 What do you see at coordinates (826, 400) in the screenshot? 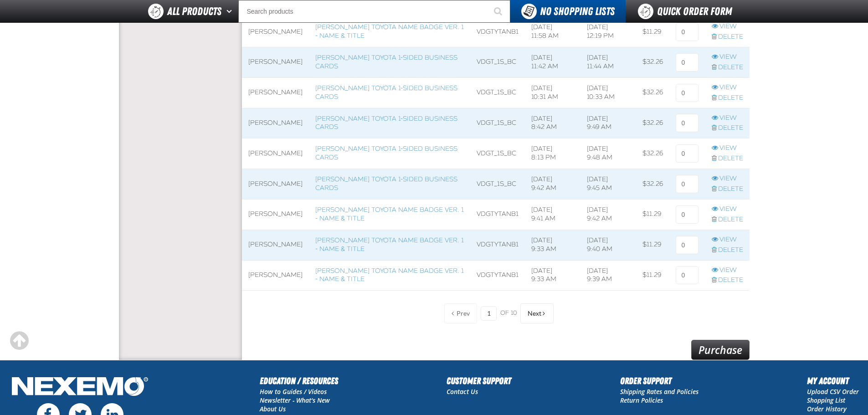
I see `a: Shopping List` at bounding box center [826, 400].